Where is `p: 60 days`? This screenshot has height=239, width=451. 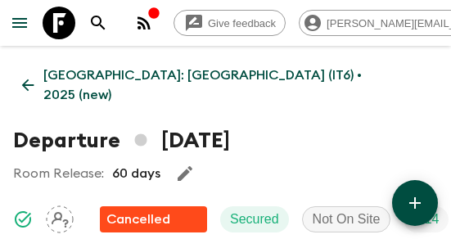 p: 60 days is located at coordinates (136, 174).